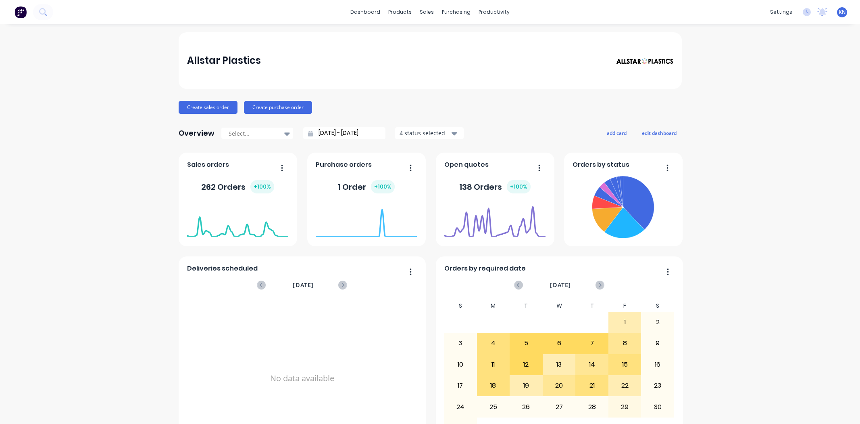 This screenshot has height=424, width=860. What do you see at coordinates (196, 133) in the screenshot?
I see `div: Overview` at bounding box center [196, 133].